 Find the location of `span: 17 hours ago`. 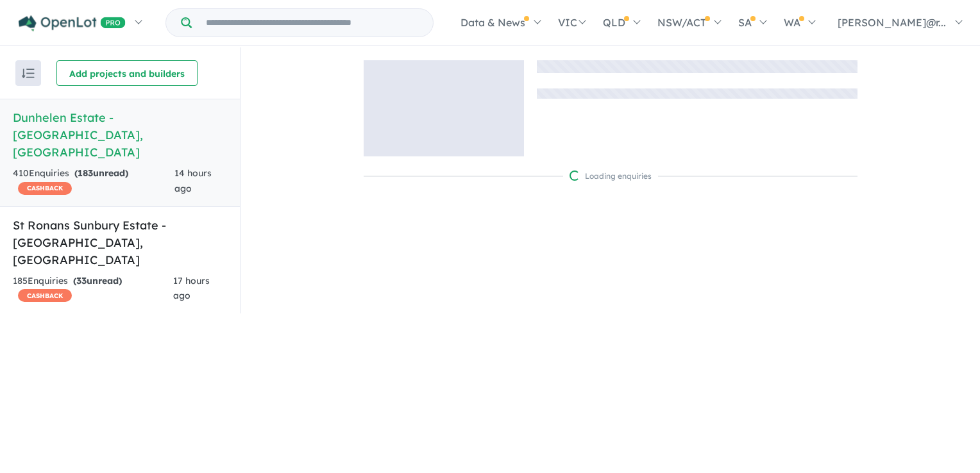

span: 17 hours ago is located at coordinates (191, 288).